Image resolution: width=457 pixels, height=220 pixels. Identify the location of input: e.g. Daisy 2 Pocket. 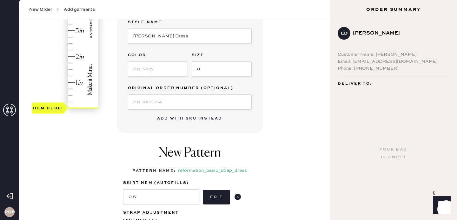
(190, 36).